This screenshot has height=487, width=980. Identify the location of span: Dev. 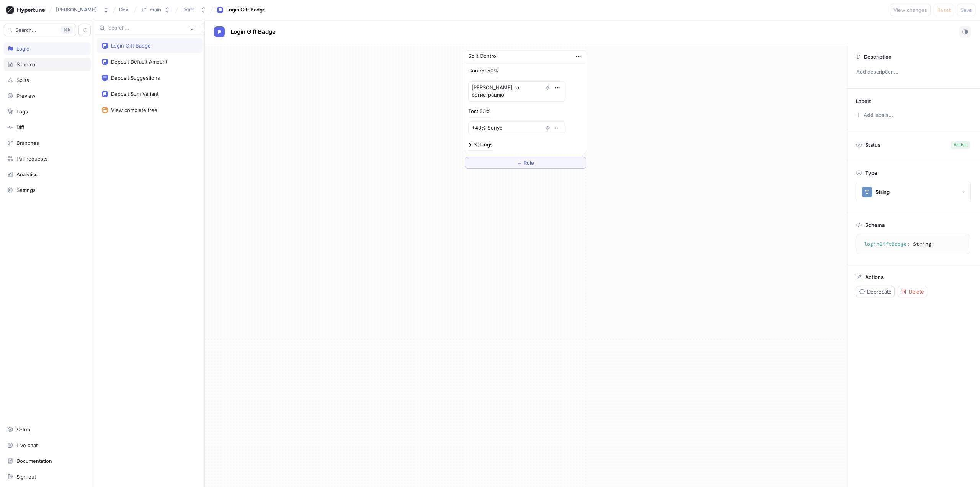
(124, 10).